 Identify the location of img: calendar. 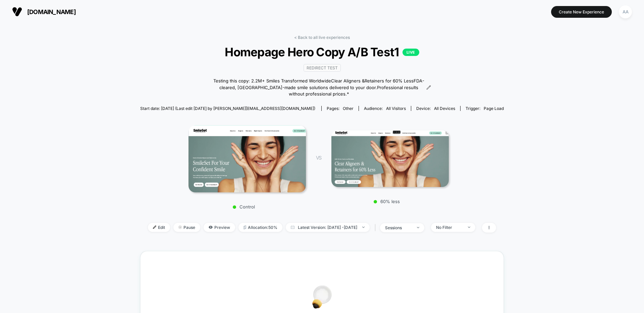
(292, 228).